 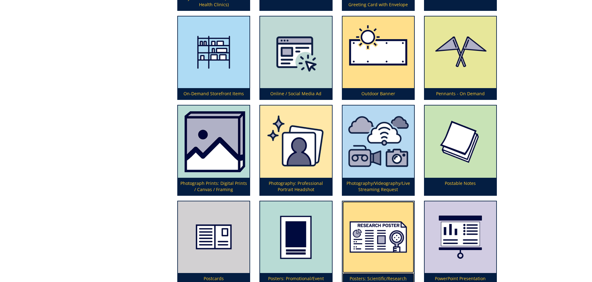 What do you see at coordinates (213, 186) in the screenshot?
I see `p: Photograph Prints: Digital Prints / Canvas / Framing` at bounding box center [213, 186].